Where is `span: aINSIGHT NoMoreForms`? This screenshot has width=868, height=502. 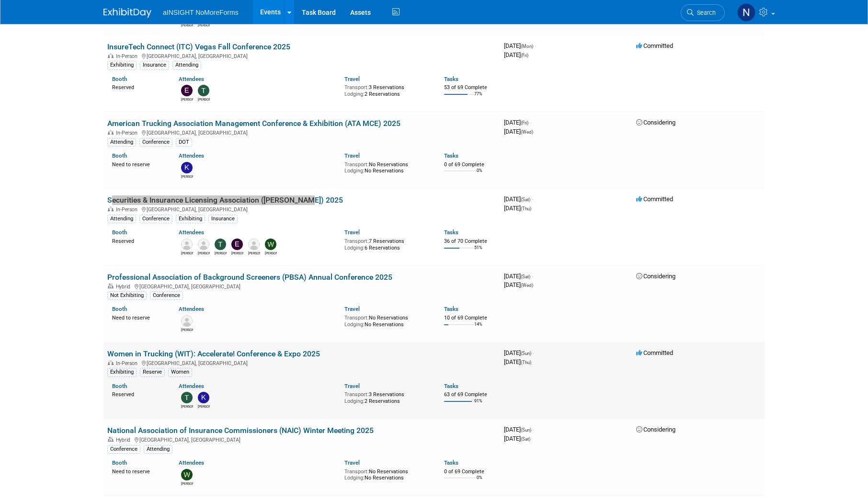 span: aINSIGHT NoMoreForms is located at coordinates (201, 12).